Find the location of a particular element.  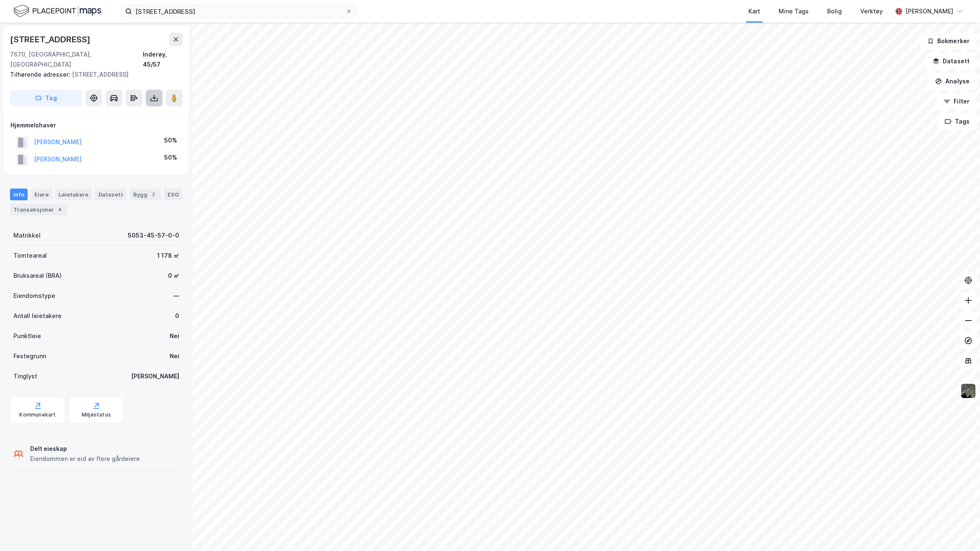

div: Transaksjoner is located at coordinates (39, 210).